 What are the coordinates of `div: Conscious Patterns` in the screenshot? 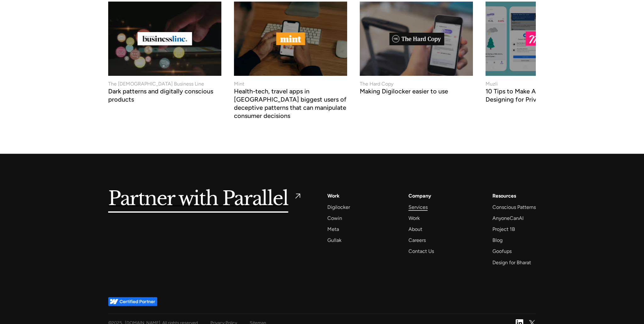 It's located at (514, 207).